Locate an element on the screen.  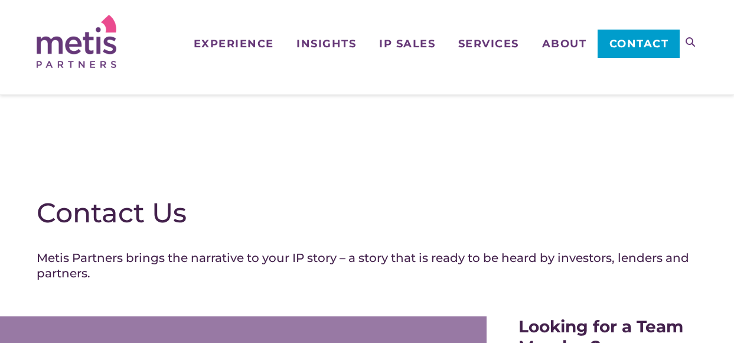
h1: Contact Us is located at coordinates (367, 213).